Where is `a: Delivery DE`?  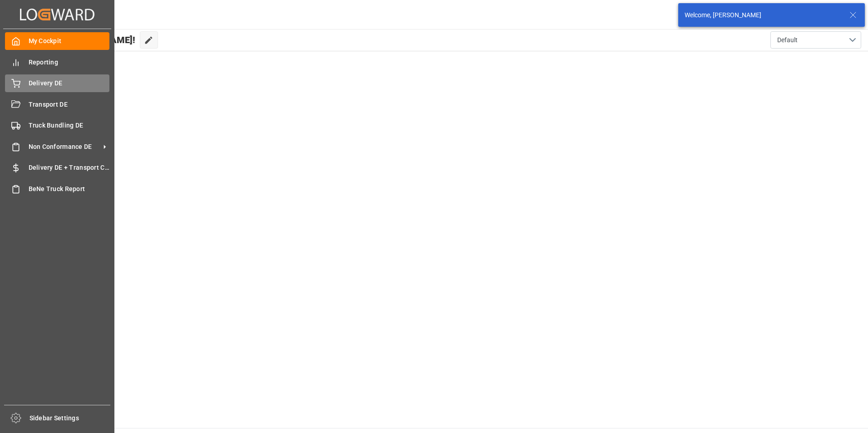 a: Delivery DE is located at coordinates (57, 83).